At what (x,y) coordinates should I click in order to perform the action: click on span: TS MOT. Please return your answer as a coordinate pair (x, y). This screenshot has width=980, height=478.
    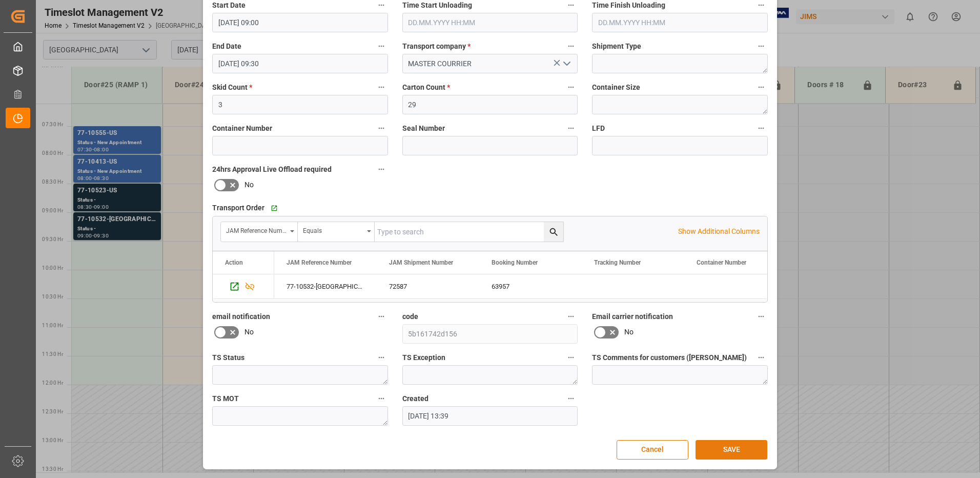
    Looking at the image, I should click on (225, 398).